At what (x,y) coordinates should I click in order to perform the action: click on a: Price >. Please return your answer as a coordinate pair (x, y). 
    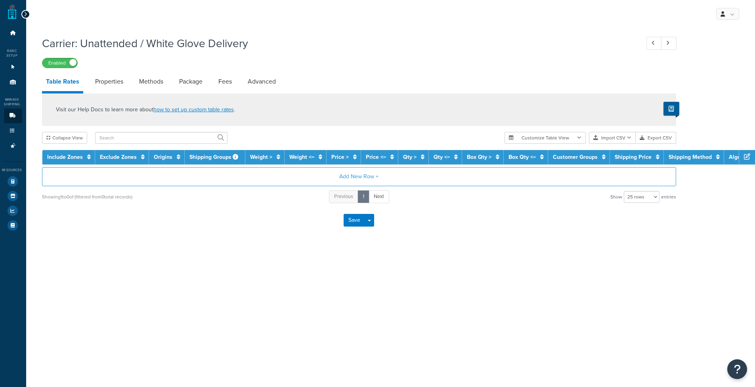
    Looking at the image, I should click on (340, 157).